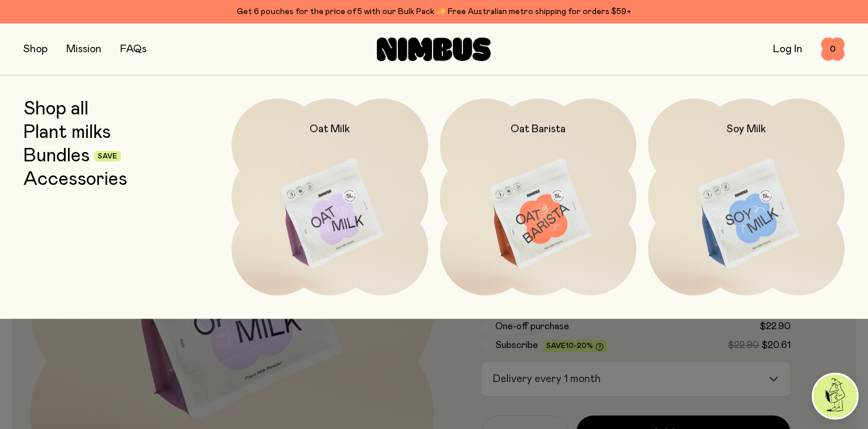 The image size is (868, 429). Describe the element at coordinates (746, 196) in the screenshot. I see `a: Soy Milk` at that location.